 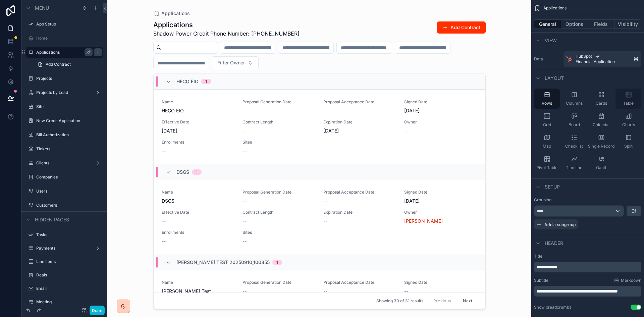 What do you see at coordinates (574, 120) in the screenshot?
I see `button: Board` at bounding box center [574, 120].